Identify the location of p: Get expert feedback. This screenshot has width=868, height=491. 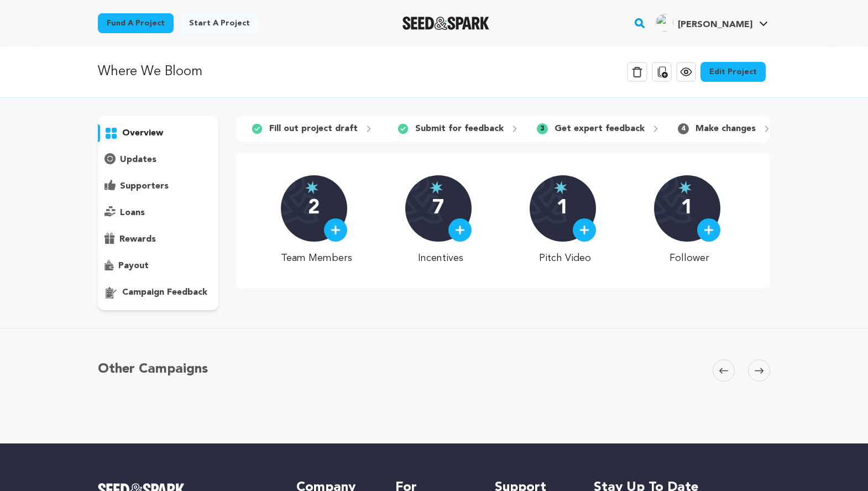
(600, 129).